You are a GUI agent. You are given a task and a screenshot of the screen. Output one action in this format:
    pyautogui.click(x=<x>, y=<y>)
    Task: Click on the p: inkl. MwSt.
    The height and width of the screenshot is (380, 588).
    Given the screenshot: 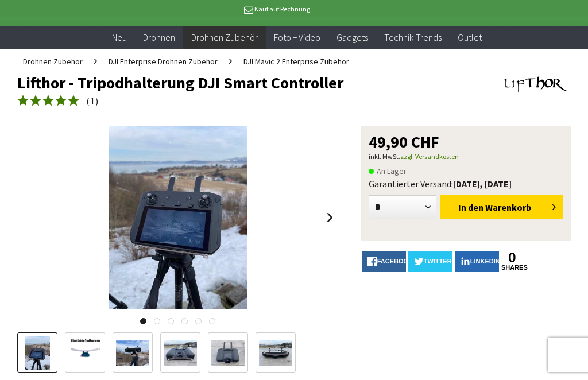 What is the action you would take?
    pyautogui.click(x=466, y=157)
    